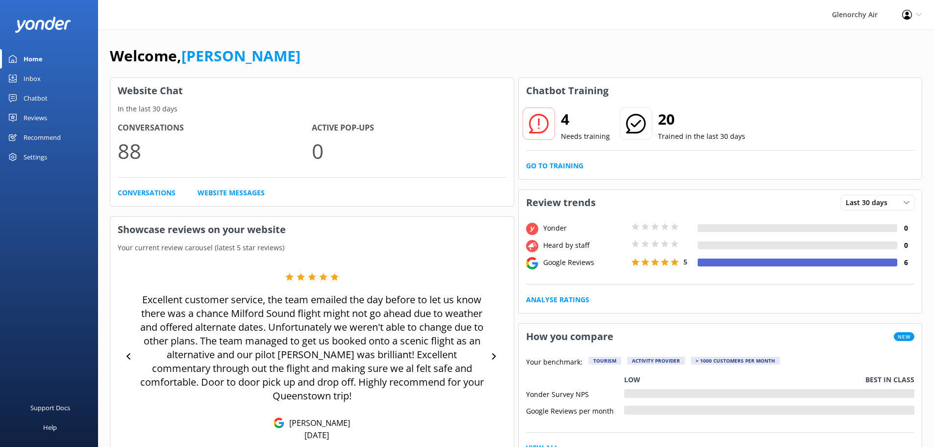 The height and width of the screenshot is (447, 934). Describe the element at coordinates (279, 423) in the screenshot. I see `img: Google Reviews` at that location.